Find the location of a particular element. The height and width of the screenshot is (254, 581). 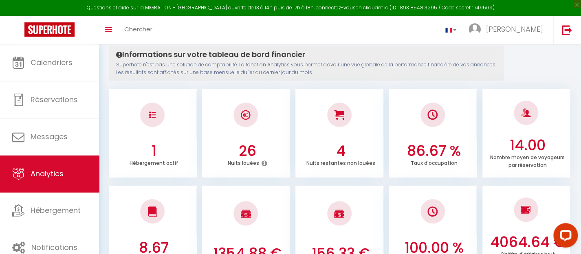

p: Taux d'occupation is located at coordinates (434, 162).